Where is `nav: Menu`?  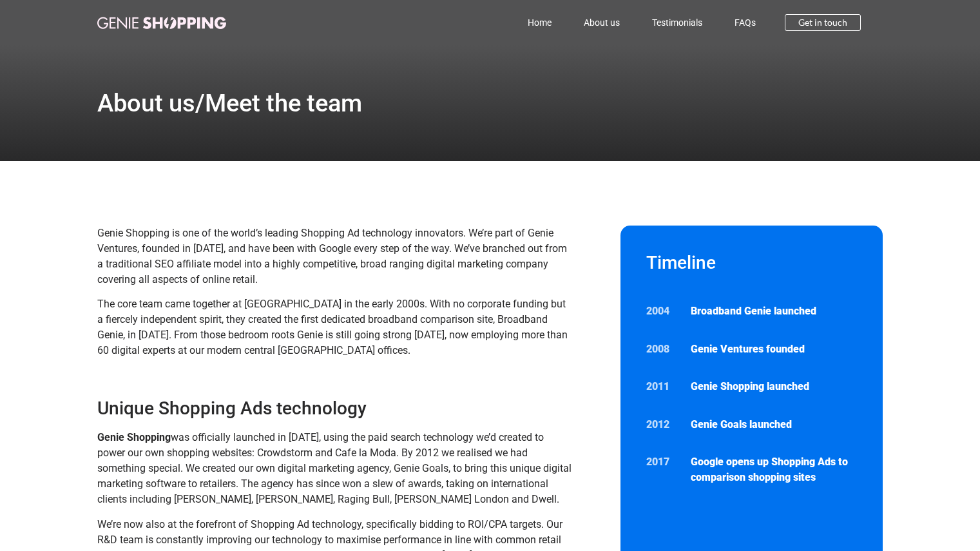
nav: Menu is located at coordinates (528, 23).